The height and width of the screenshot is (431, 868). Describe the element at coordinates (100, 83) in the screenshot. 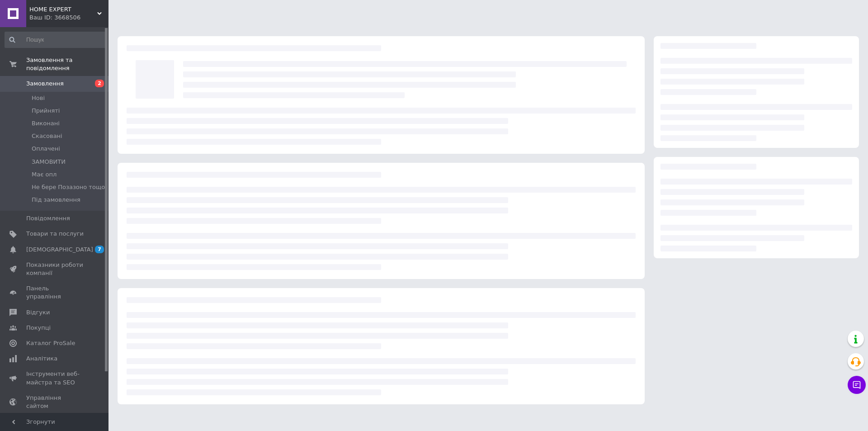

I see `span: 2` at that location.